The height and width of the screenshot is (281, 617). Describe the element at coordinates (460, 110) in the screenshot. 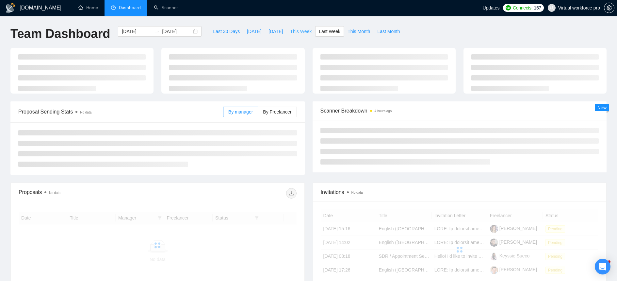

I see `span: Scanner Breakdown` at that location.